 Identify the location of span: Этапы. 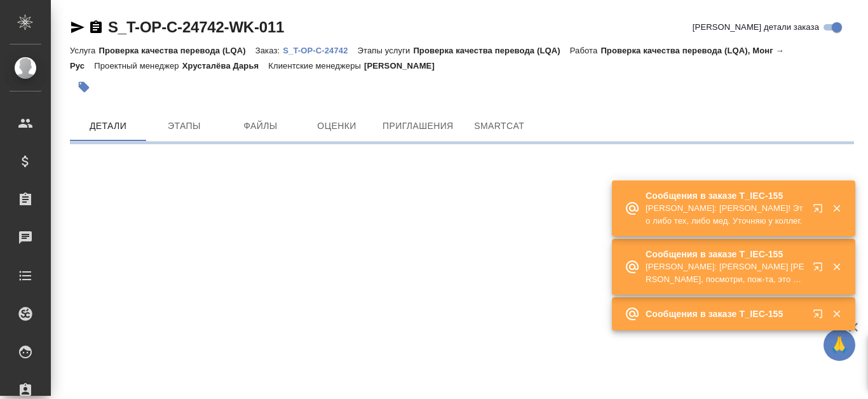
(184, 126).